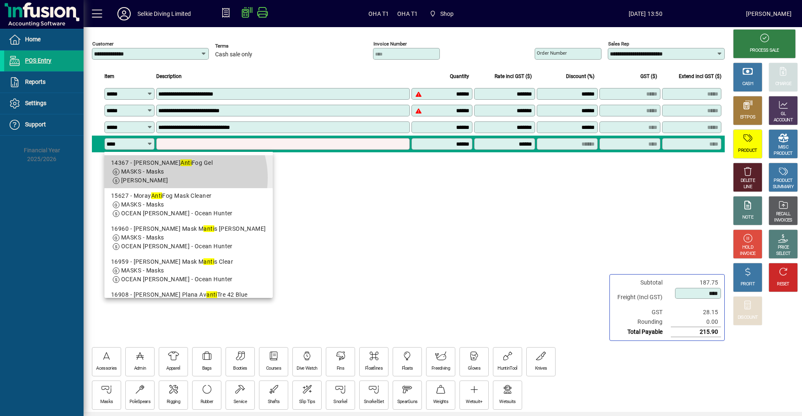  Describe the element at coordinates (207, 402) in the screenshot. I see `div: Rubber` at that location.